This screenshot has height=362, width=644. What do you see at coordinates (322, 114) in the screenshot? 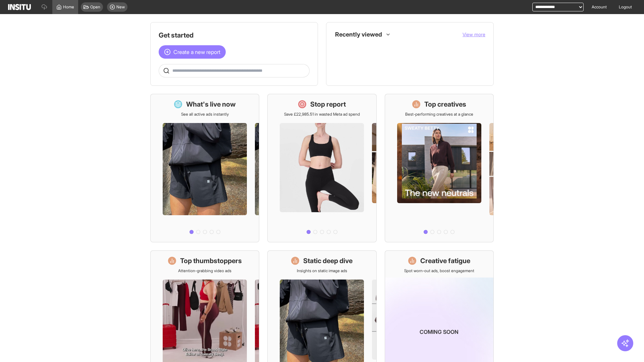
I see `p: Save £22,985.51 in wasted Meta ad spend` at bounding box center [322, 114].